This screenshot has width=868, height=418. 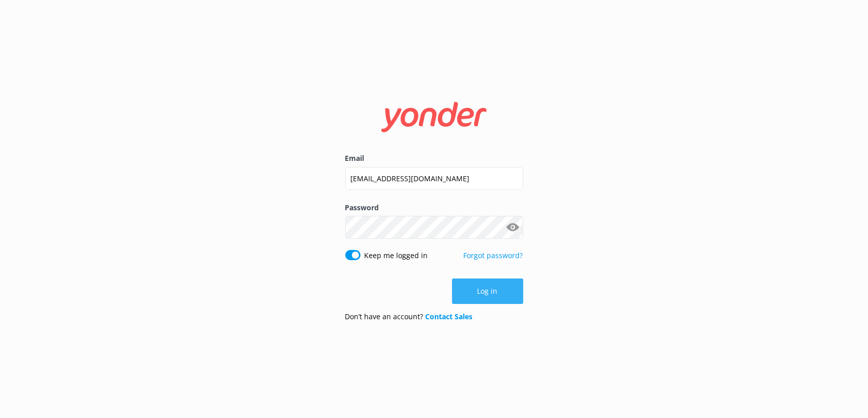 What do you see at coordinates (494, 255) in the screenshot?
I see `a: Forgot password?` at bounding box center [494, 255].